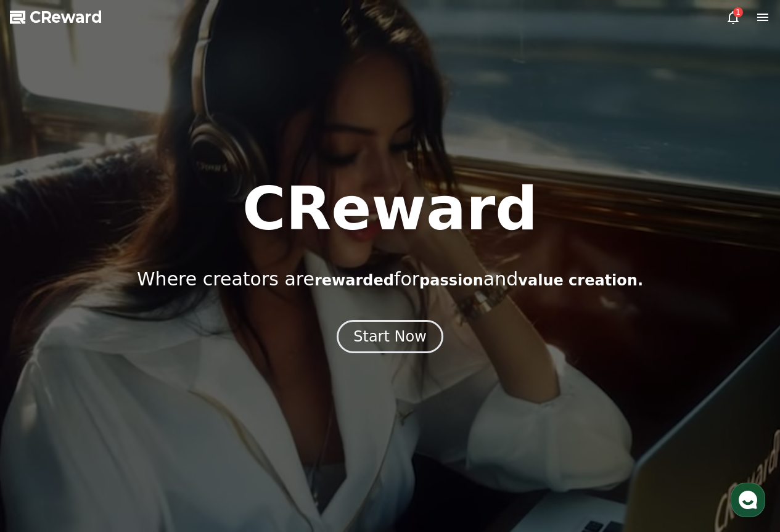  What do you see at coordinates (120, 415) in the screenshot?
I see `span: Messages` at bounding box center [120, 415].